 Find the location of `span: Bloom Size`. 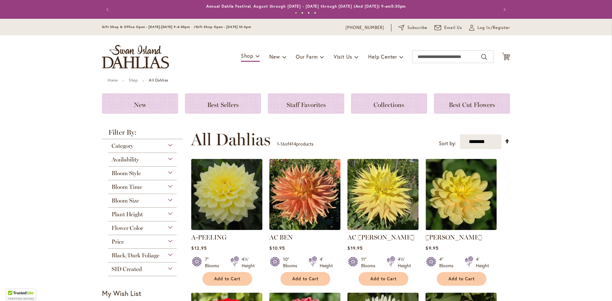

span: Bloom Size is located at coordinates (125, 201).